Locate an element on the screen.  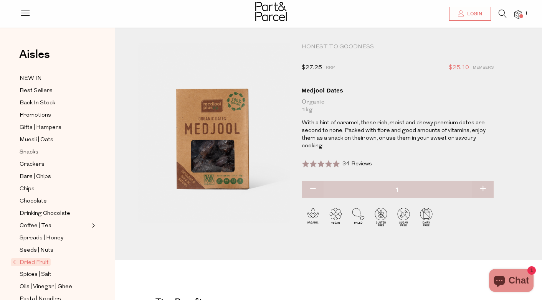
span: Dried Fruit is located at coordinates (31, 262).